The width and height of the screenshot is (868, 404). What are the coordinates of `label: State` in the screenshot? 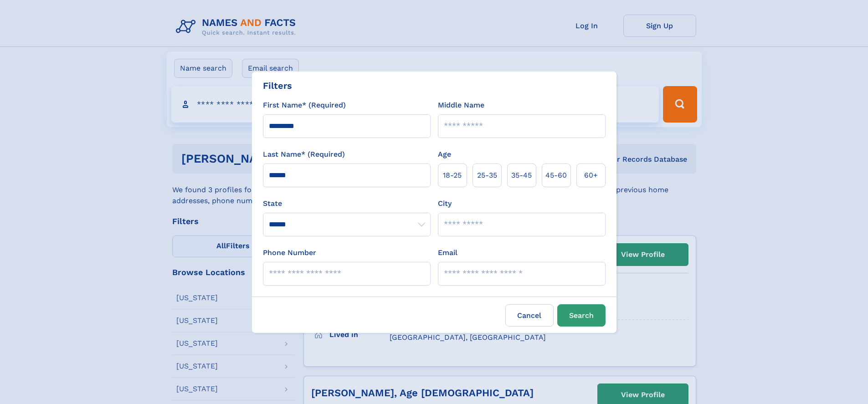 It's located at (347, 204).